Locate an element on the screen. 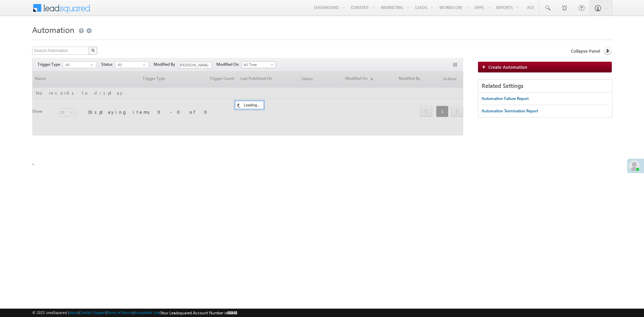  input: Type to Search is located at coordinates (195, 65).